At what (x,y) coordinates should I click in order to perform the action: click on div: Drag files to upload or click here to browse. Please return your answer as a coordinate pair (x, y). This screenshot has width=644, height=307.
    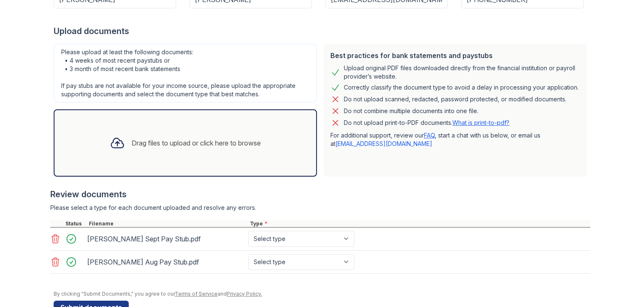
    Looking at the image, I should click on (197, 143).